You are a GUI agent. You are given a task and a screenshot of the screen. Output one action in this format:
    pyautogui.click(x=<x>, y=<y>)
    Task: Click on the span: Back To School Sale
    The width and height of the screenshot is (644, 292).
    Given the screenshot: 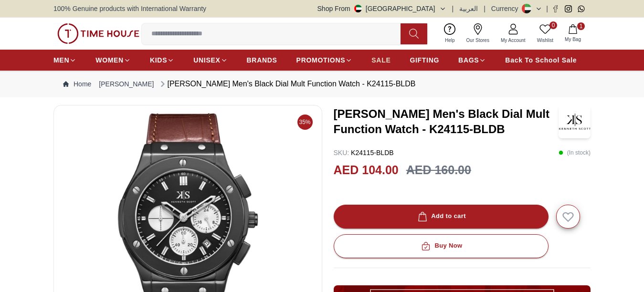 What is the action you would take?
    pyautogui.click(x=541, y=60)
    